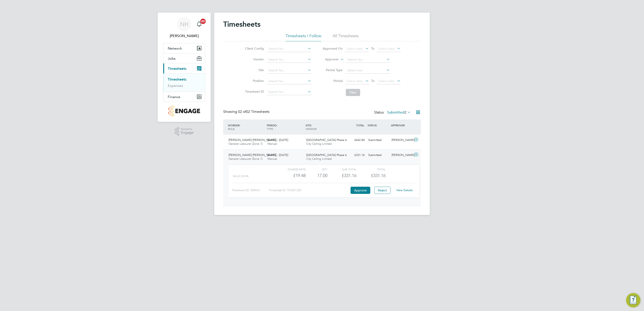  Describe the element at coordinates (360, 125) in the screenshot. I see `span: TOTAL` at that location.